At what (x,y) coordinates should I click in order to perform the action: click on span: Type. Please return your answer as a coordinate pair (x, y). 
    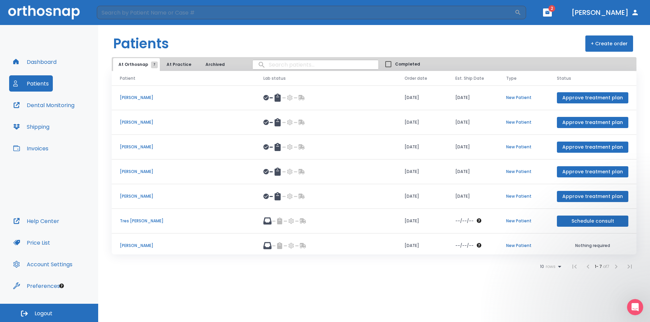
    Looking at the image, I should click on (511, 78).